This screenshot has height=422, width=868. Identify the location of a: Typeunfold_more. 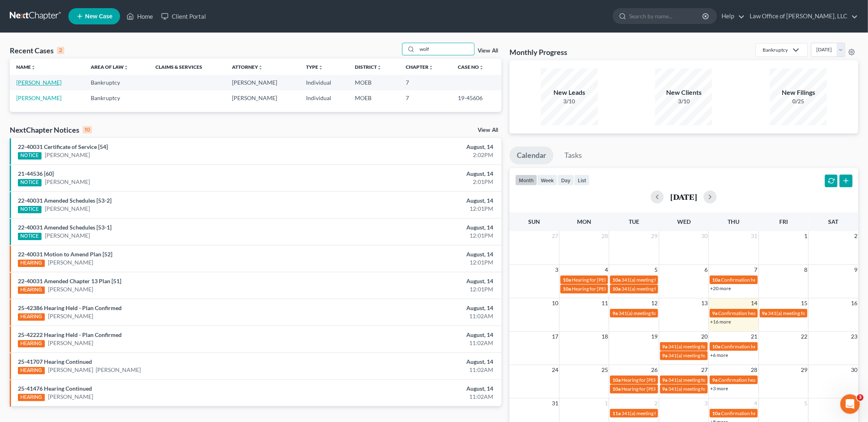
(315, 67).